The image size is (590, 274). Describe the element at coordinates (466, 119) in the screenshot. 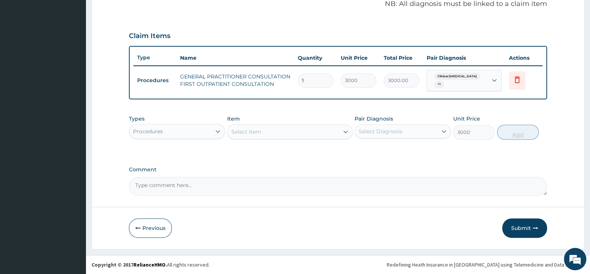

I see `label: Unit Price` at that location.